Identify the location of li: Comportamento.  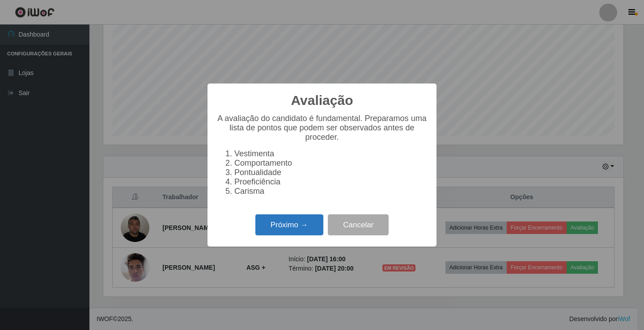
(331, 163).